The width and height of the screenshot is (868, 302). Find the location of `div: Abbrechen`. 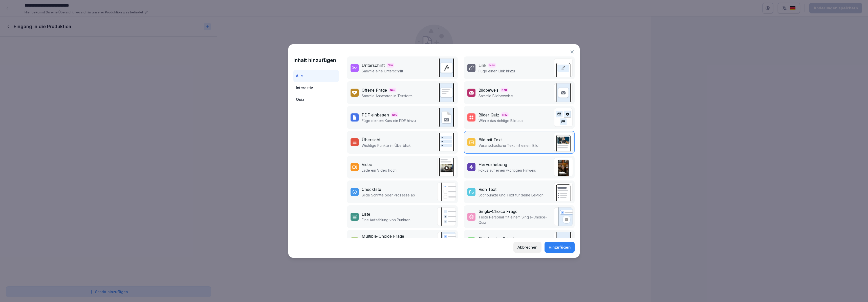

div: Abbrechen is located at coordinates (527, 247).